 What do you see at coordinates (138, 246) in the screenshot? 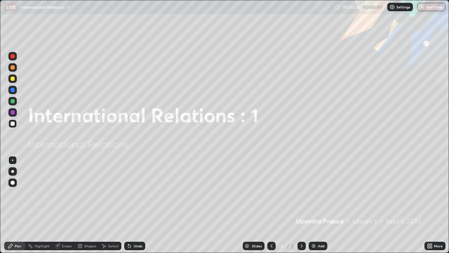
I see `div: Undo` at bounding box center [138, 246].